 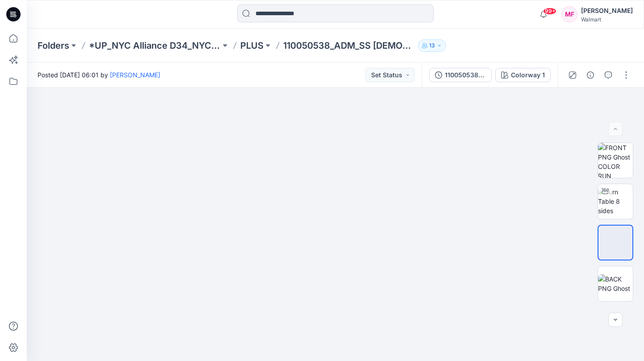 What do you see at coordinates (154, 46) in the screenshot?
I see `a: *UP_NYC Alliance D34_NYC IN*` at bounding box center [154, 46].